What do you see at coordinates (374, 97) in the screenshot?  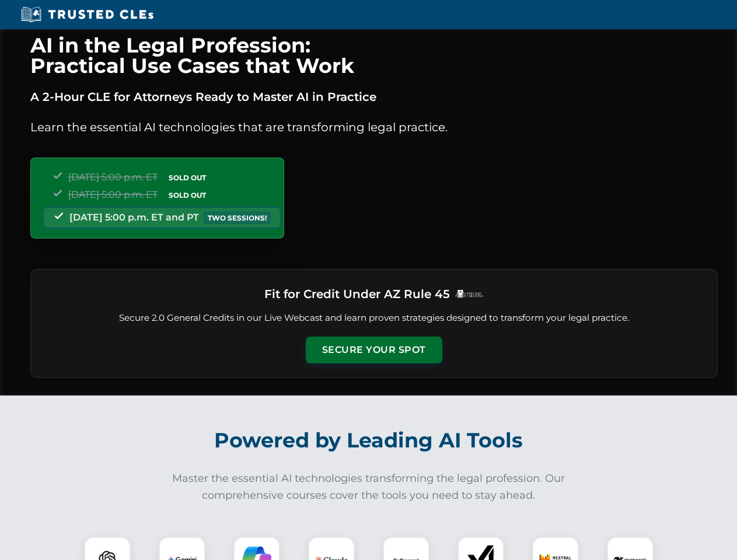 I see `p: A 2-Hour CLE for Attorneys Ready to Master AI in Practice` at bounding box center [374, 97].